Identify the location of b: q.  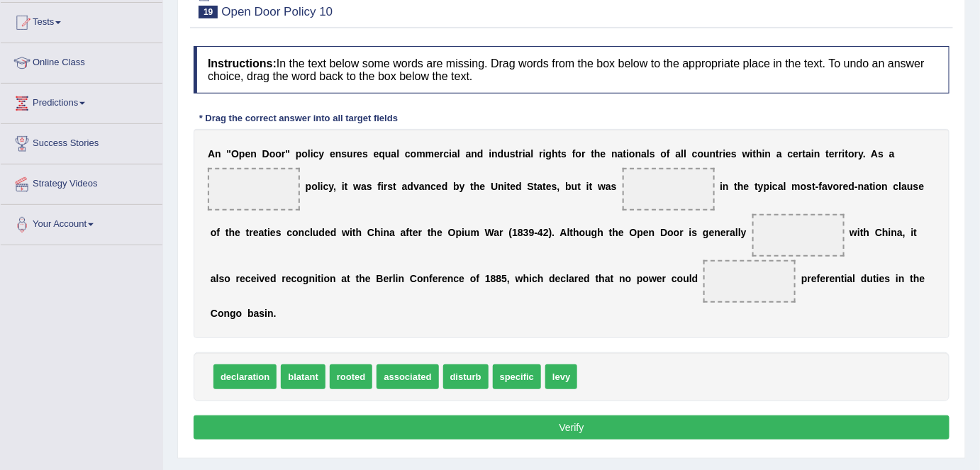
(382, 154).